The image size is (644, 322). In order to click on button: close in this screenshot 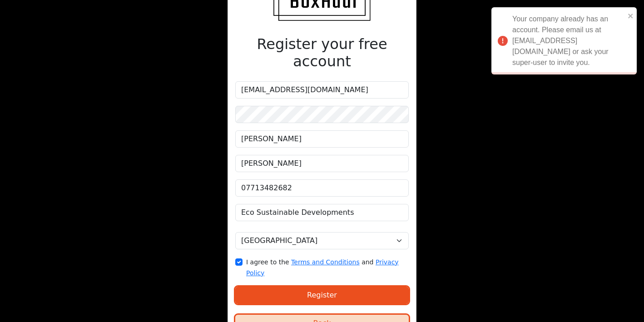, I will do `click(631, 16)`.